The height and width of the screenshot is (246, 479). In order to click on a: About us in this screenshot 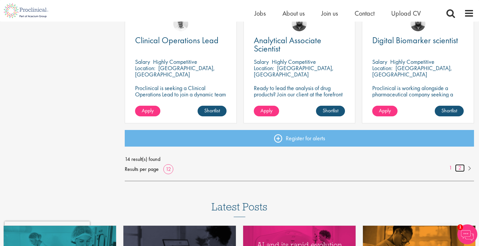, I will do `click(293, 13)`.